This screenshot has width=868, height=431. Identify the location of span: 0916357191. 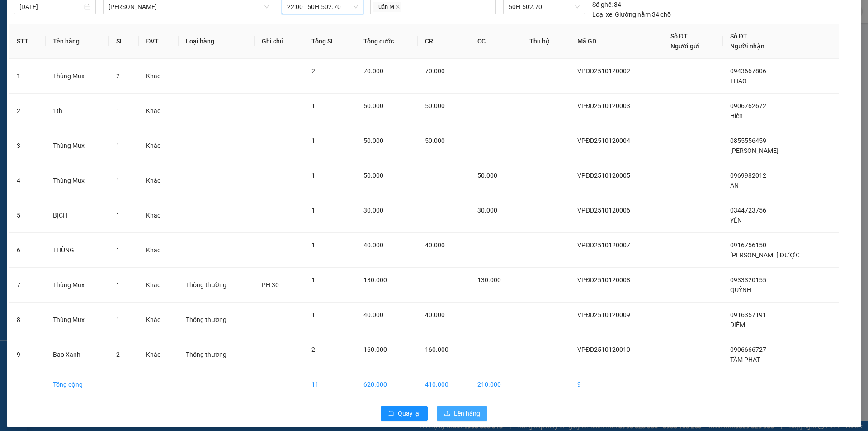
(749, 315).